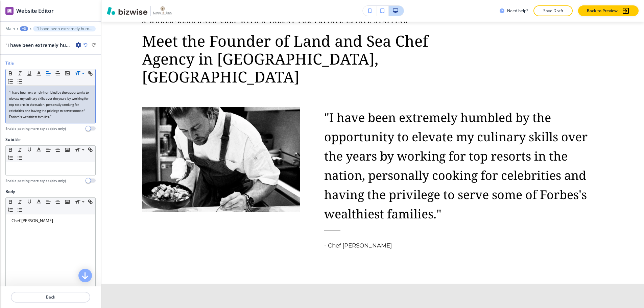  What do you see at coordinates (128, 11) in the screenshot?
I see `img: Bizwise Logo` at bounding box center [128, 11].